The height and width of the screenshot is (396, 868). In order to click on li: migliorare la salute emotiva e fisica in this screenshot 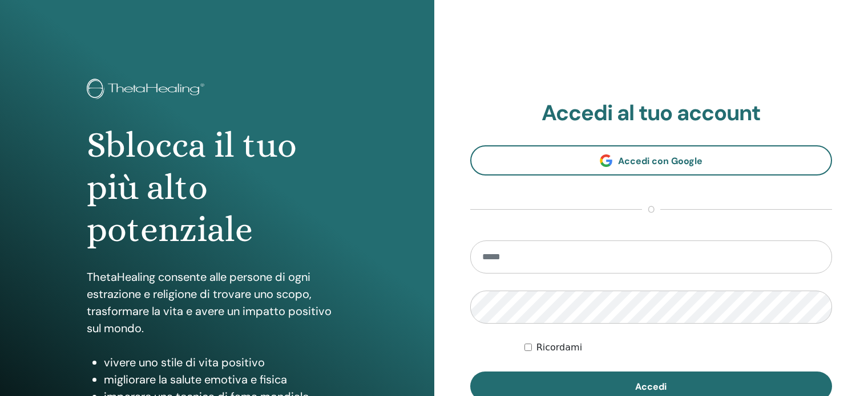, I will do `click(226, 380)`.